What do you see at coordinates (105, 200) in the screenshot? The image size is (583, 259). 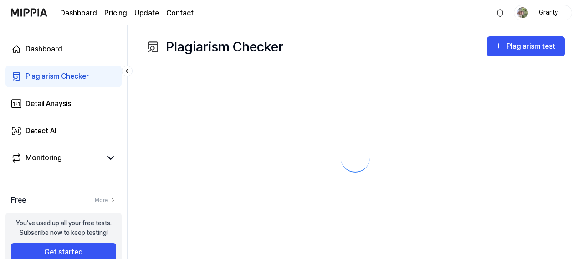 I see `a: More` at bounding box center [105, 200].